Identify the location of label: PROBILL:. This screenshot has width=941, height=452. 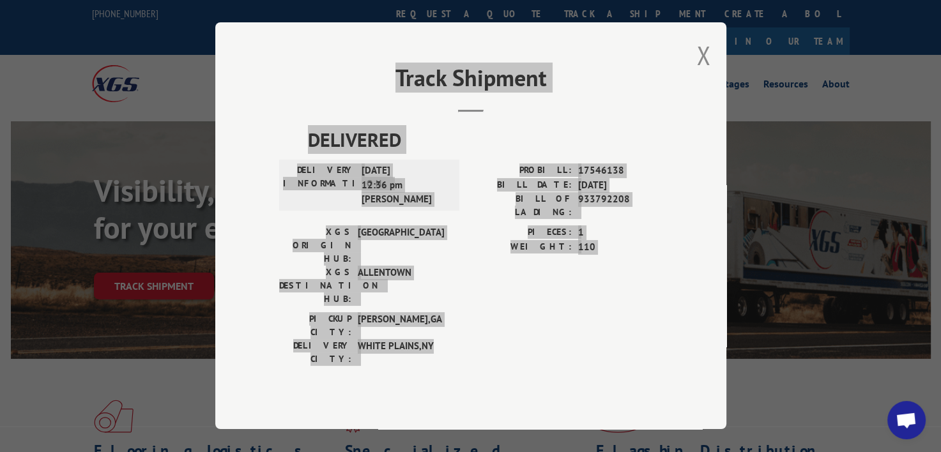
(521, 171).